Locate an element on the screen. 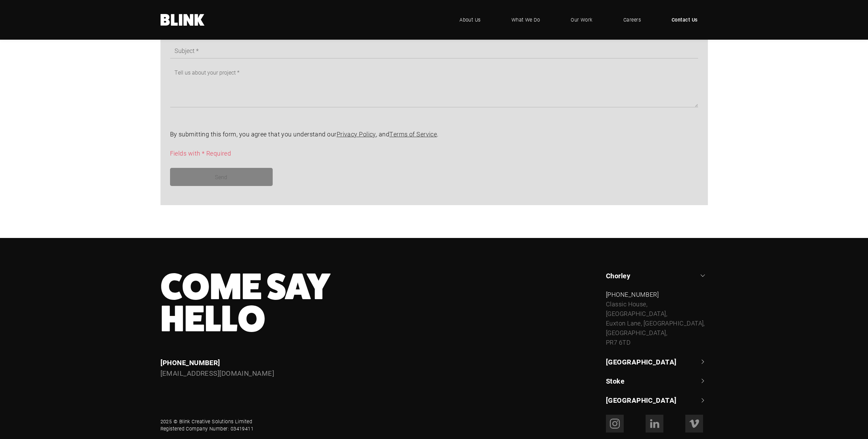 This screenshot has width=868, height=439. a: Contact Us is located at coordinates (685, 20).